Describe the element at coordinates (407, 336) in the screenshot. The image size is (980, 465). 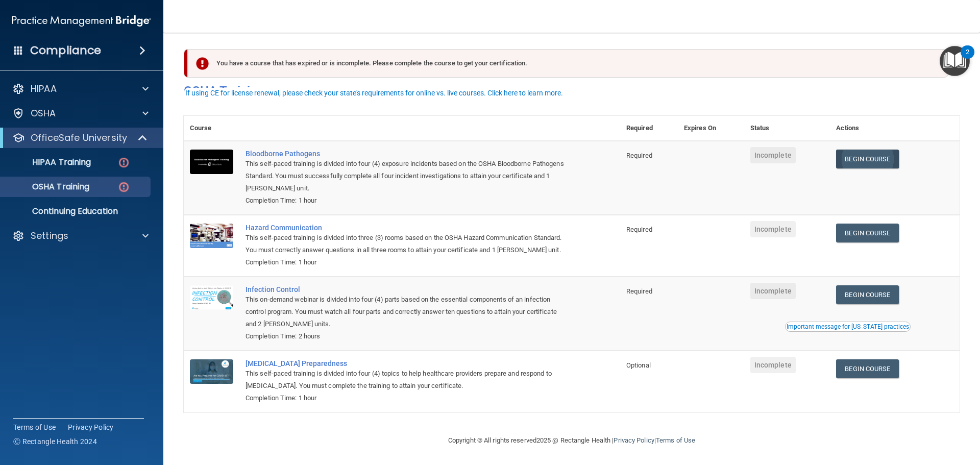
I see `div: Completion Time: 2 hours` at that location.